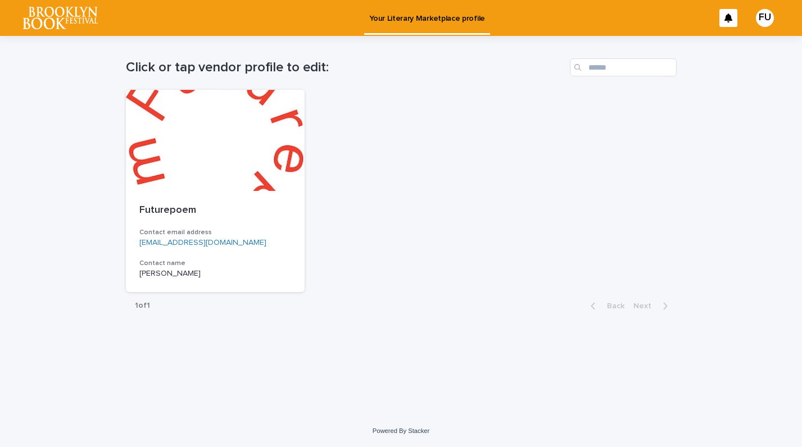 The image size is (802, 447). Describe the element at coordinates (605, 306) in the screenshot. I see `button: Back` at that location.